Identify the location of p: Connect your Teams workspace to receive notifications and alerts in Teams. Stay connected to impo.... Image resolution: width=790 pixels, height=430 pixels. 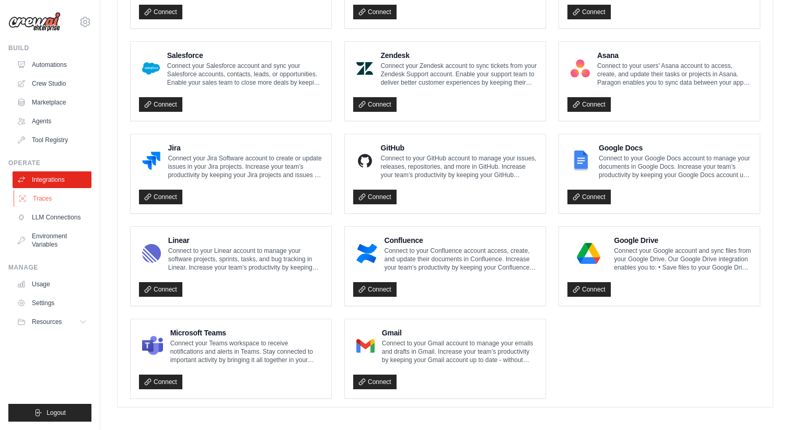
(247, 352).